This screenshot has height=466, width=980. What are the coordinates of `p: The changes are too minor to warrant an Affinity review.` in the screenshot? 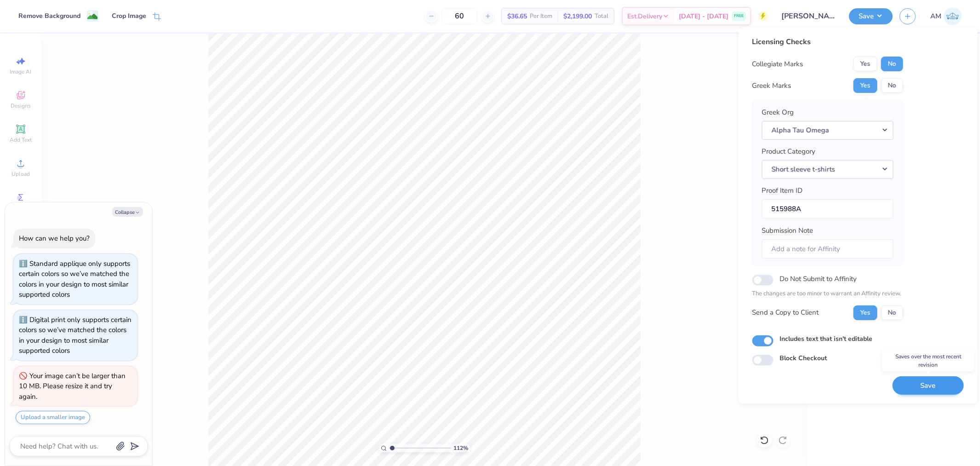 It's located at (828, 294).